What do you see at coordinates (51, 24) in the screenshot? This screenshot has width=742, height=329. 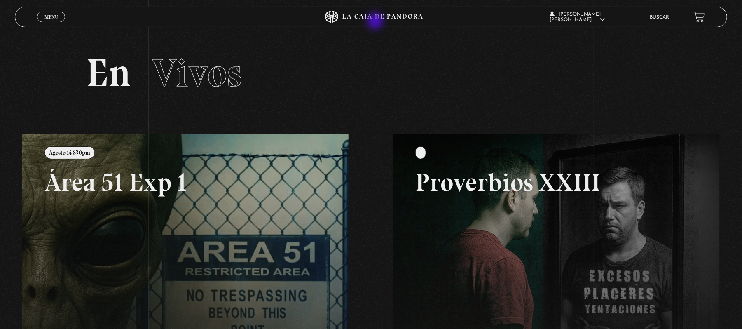 I see `span: Cerrar` at bounding box center [51, 24].